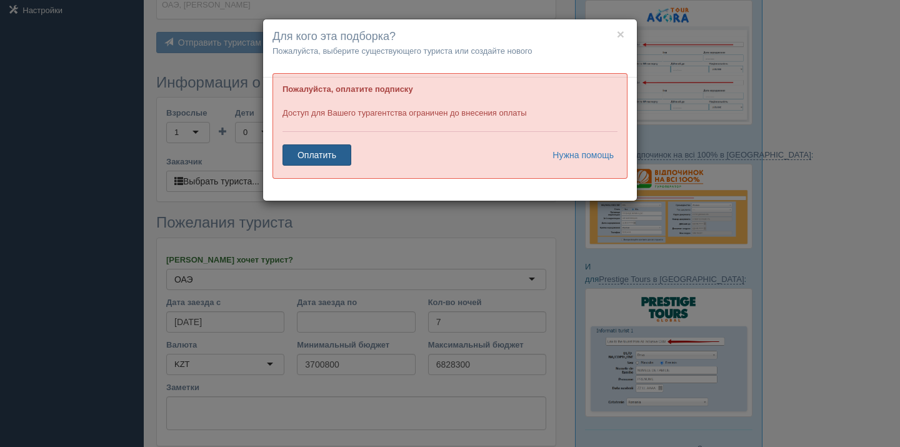  Describe the element at coordinates (450, 51) in the screenshot. I see `p: Пожалуйста, выберите существующего туриста или создайте нового` at that location.